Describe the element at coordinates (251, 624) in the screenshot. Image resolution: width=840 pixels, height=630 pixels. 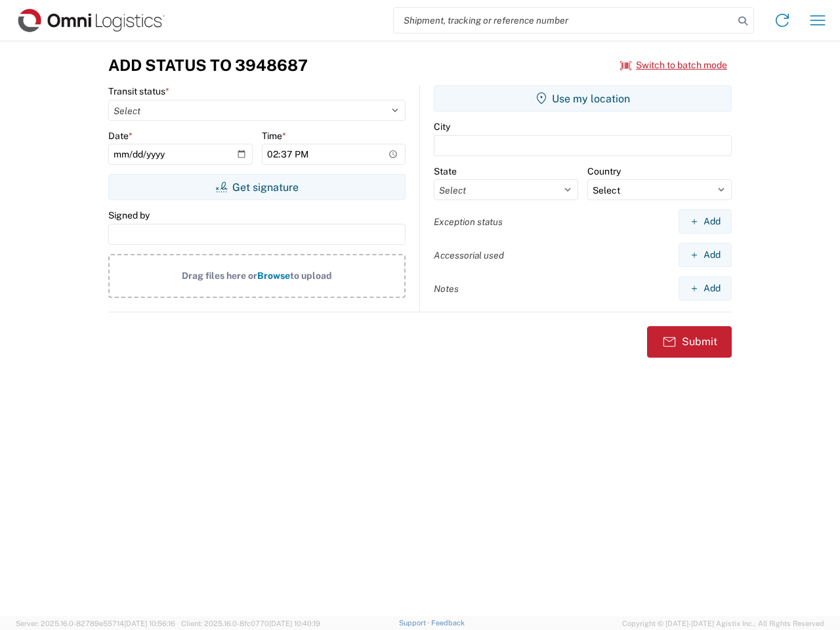
I see `span: Client: 2025.16.0-8fc0770` at that location.